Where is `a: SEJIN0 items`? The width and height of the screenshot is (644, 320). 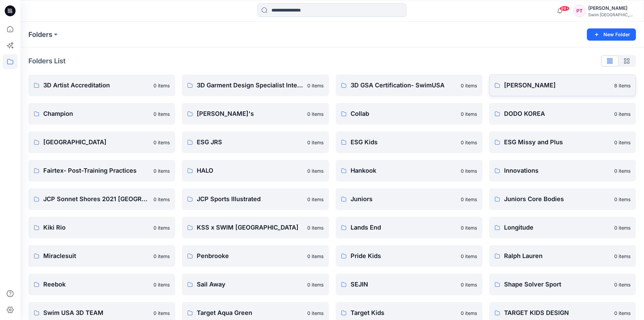 a: SEJIN0 items is located at coordinates (409, 284).